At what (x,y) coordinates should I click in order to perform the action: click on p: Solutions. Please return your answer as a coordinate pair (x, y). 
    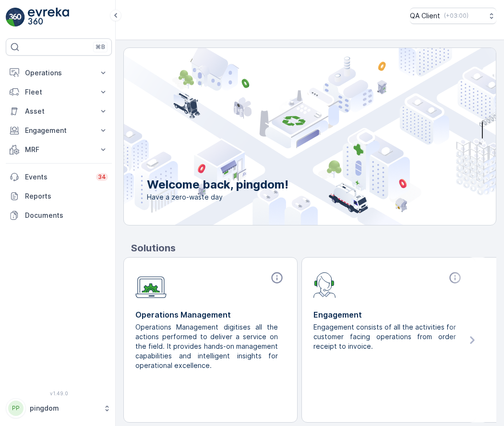
    Looking at the image, I should click on (313, 248).